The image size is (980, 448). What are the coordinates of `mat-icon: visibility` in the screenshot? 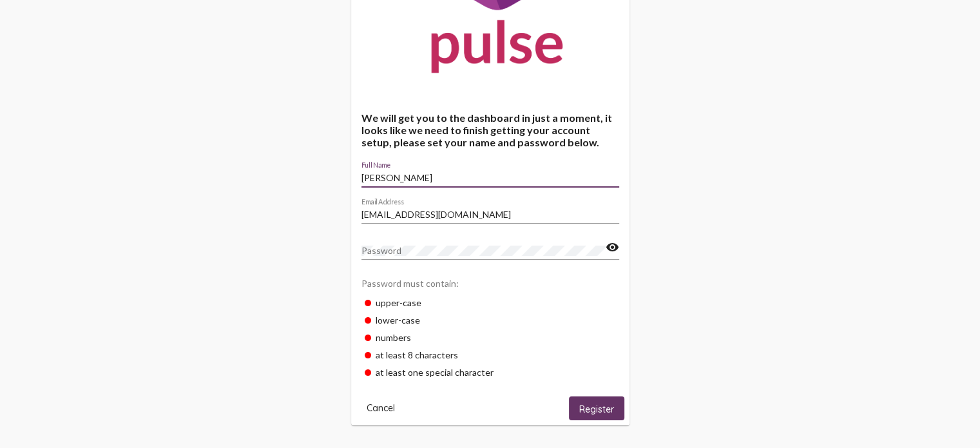 It's located at (612, 247).